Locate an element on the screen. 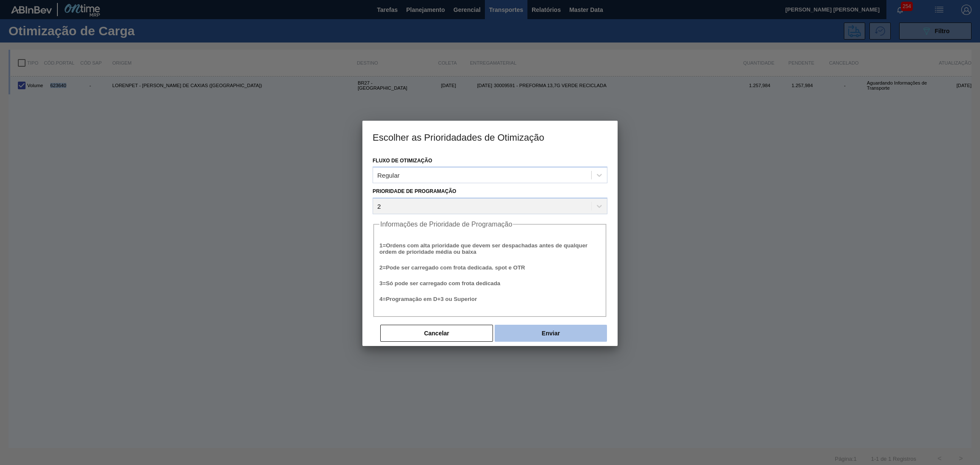  div: Regular is located at coordinates (388, 175).